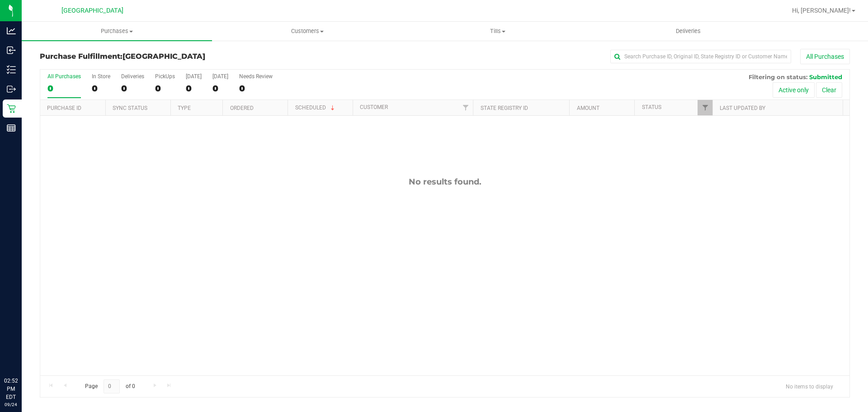 Image resolution: width=868 pixels, height=412 pixels. What do you see at coordinates (175, 56) in the screenshot?
I see `h3: Purchase Fulfillment:` at bounding box center [175, 56].